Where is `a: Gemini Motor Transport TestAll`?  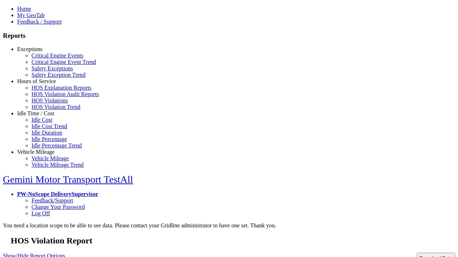 a: Gemini Motor Transport TestAll is located at coordinates (68, 179).